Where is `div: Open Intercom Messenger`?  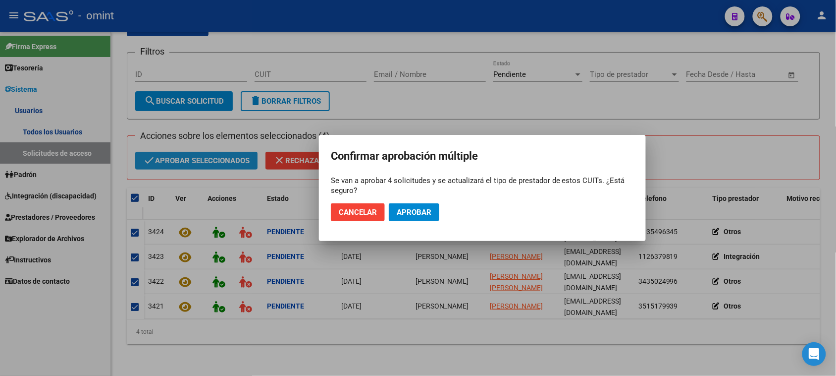 div: Open Intercom Messenger is located at coordinates (814, 354).